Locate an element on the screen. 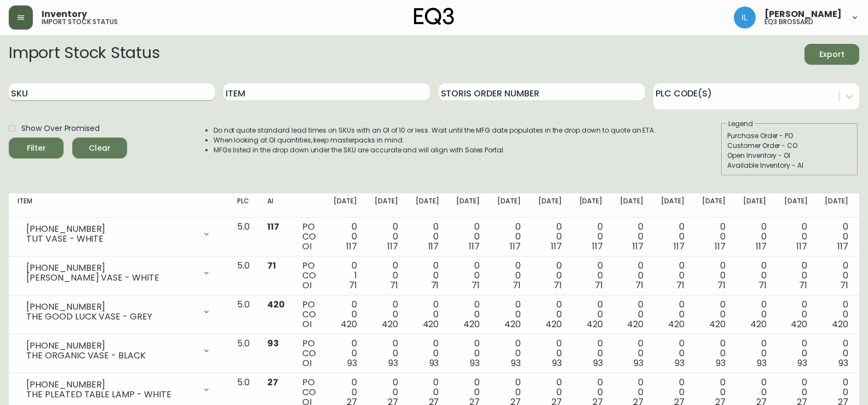 The image size is (868, 405). button: Clear is located at coordinates (100, 148).